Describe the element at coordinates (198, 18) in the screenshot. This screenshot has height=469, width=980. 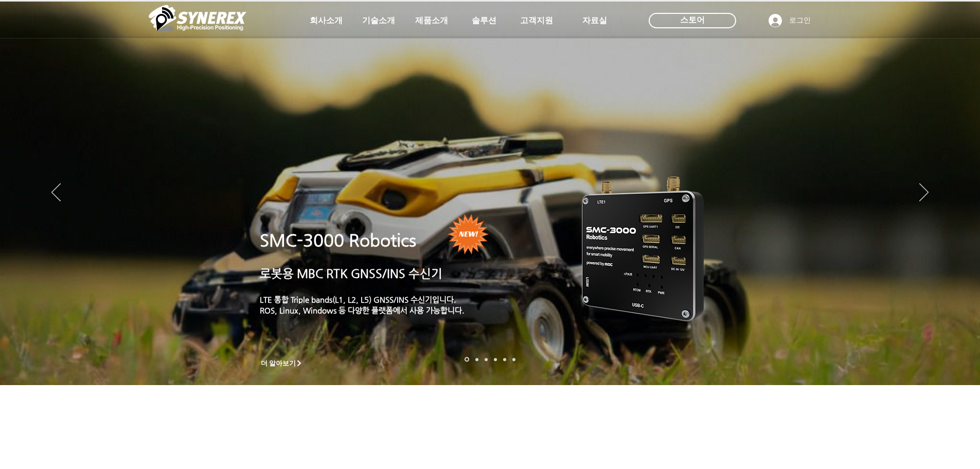
I see `img: 씨너렉스_White_simbol_대지 1.png` at that location.